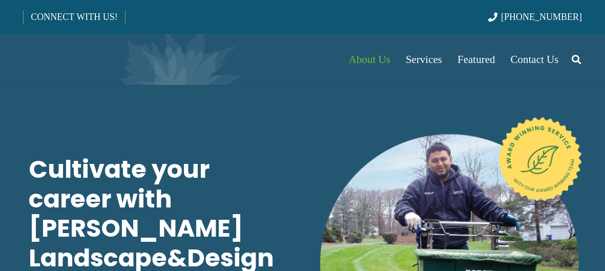 Image resolution: width=605 pixels, height=271 pixels. Describe the element at coordinates (108, 59) in the screenshot. I see `a: Borst-Logo` at that location.